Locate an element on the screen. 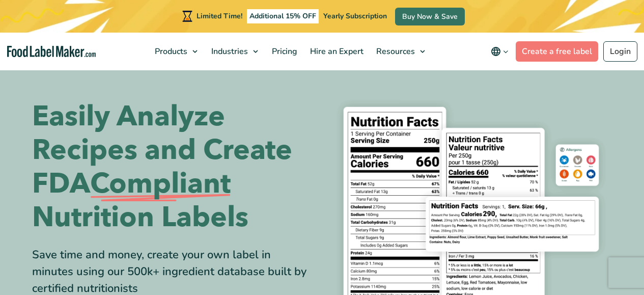 Image resolution: width=644 pixels, height=295 pixels. span: Limited Time! is located at coordinates (220, 15).